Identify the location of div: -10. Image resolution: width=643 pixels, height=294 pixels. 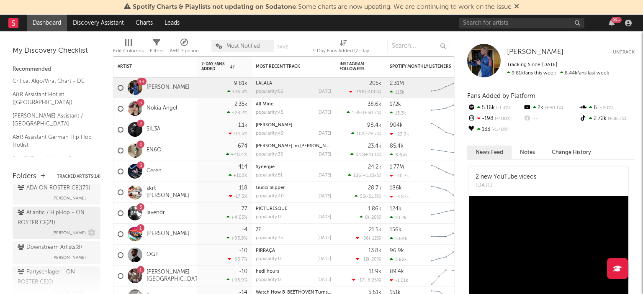
(243, 272).